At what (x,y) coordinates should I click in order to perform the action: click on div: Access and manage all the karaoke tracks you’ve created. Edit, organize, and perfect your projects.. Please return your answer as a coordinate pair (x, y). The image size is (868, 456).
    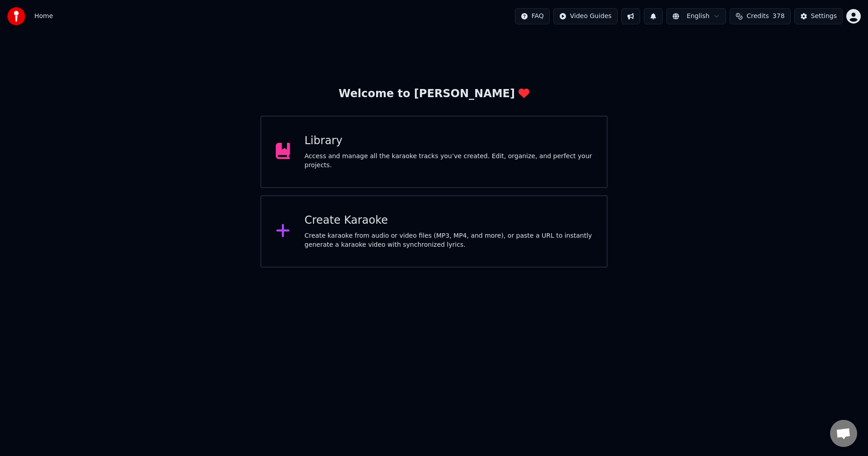
    Looking at the image, I should click on (448, 161).